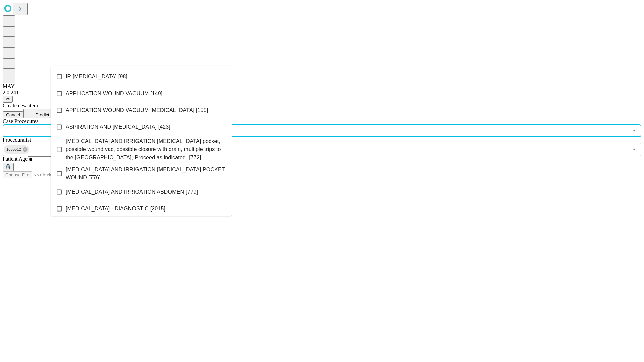 The image size is (644, 362). What do you see at coordinates (20, 121) in the screenshot?
I see `span: Scheduled Procedure` at bounding box center [20, 121].